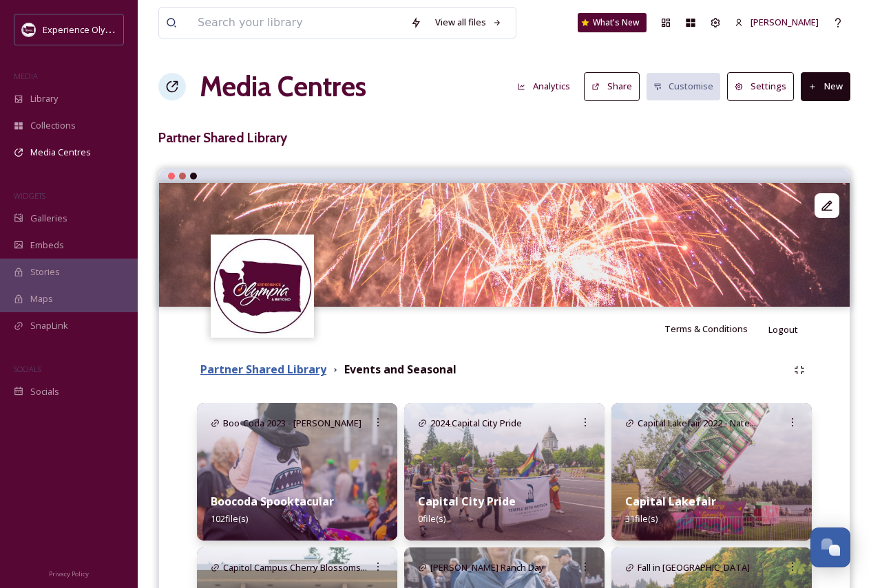 The width and height of the screenshot is (871, 588). Describe the element at coordinates (49, 325) in the screenshot. I see `span: SnapLink` at that location.